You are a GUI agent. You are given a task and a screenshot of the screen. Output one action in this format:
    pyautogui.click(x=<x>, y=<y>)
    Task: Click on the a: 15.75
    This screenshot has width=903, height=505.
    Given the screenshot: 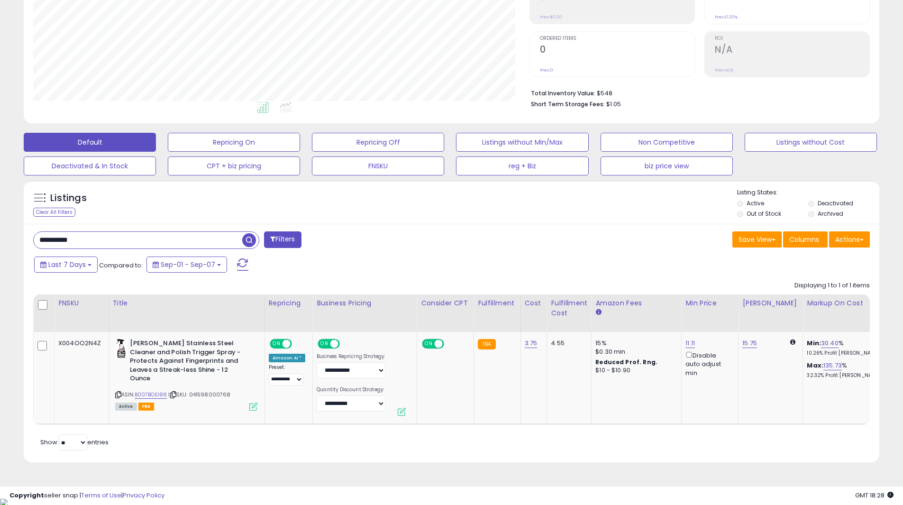 What is the action you would take?
    pyautogui.click(x=749, y=343)
    